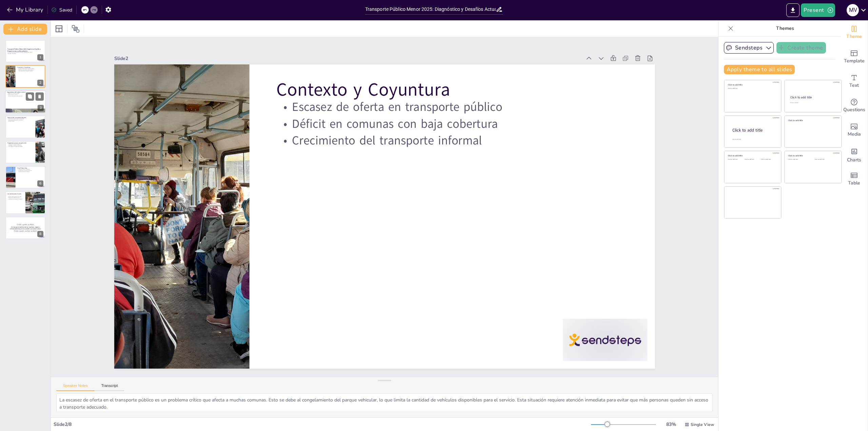 This screenshot has width=868, height=431. Describe the element at coordinates (15, 197) in the screenshot. I see `p: Oportunidad estratégica en 2025` at that location.